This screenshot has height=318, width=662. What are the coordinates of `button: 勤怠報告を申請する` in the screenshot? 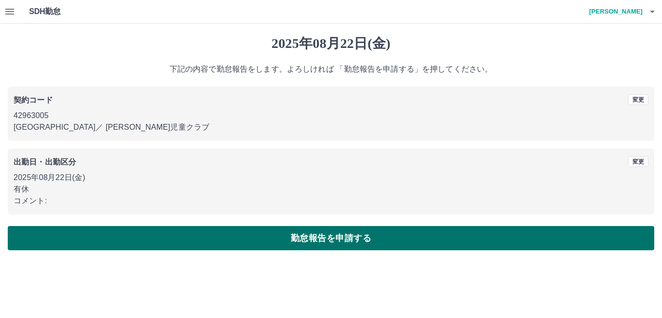 It's located at (331, 238).